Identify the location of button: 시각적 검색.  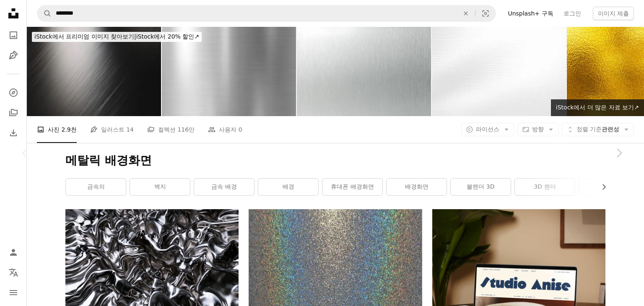
(486, 13).